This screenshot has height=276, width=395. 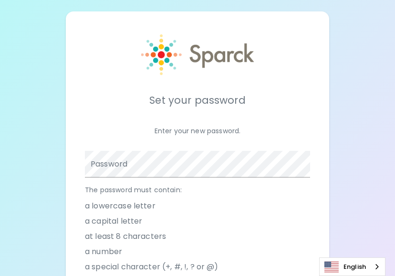 What do you see at coordinates (352, 267) in the screenshot?
I see `div: Language` at bounding box center [352, 267].